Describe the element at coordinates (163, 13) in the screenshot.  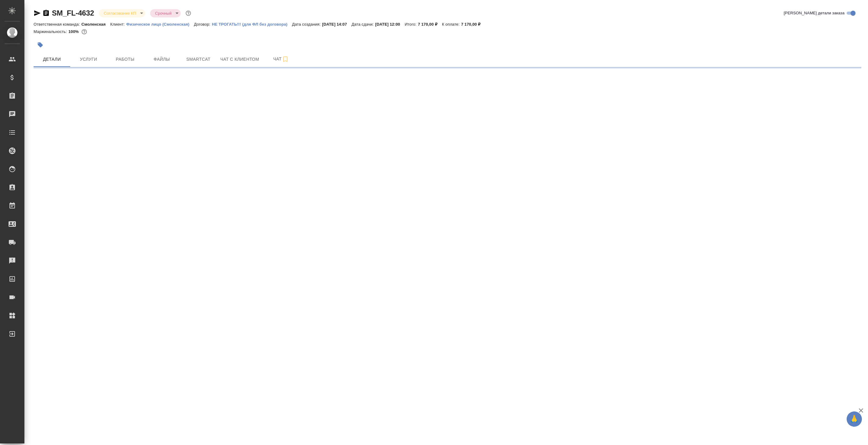
I see `button: Срочный` at that location.